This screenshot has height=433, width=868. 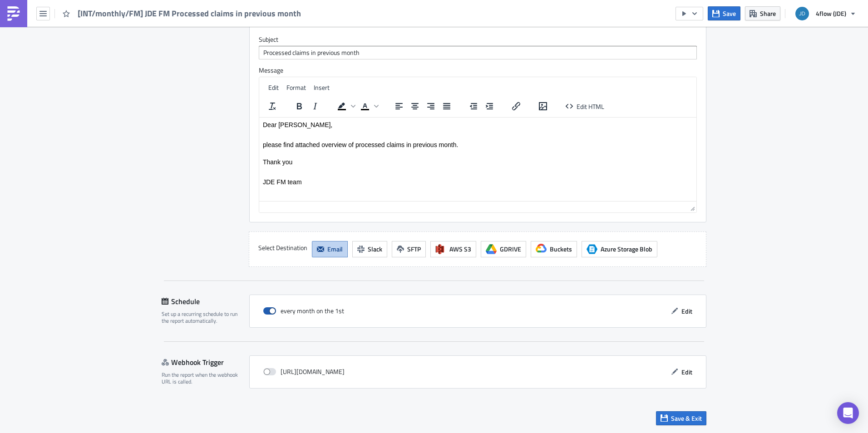 What do you see at coordinates (370, 249) in the screenshot?
I see `button: Slack` at bounding box center [370, 249].